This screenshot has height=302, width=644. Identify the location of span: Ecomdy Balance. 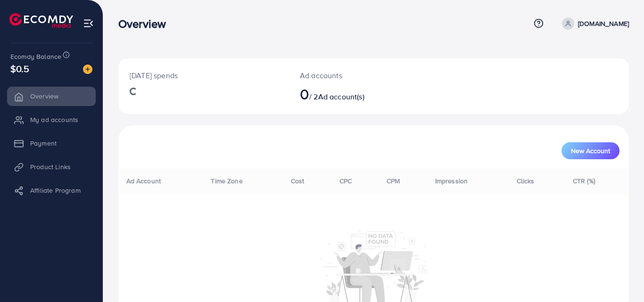
(36, 56).